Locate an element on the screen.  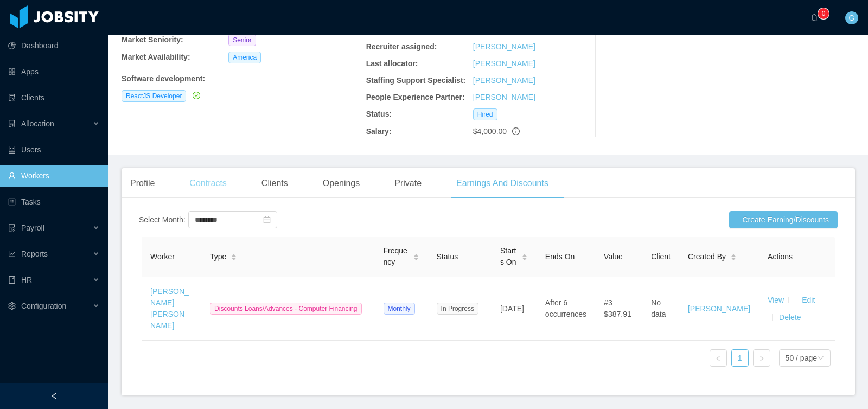
span: Client is located at coordinates (661, 257).